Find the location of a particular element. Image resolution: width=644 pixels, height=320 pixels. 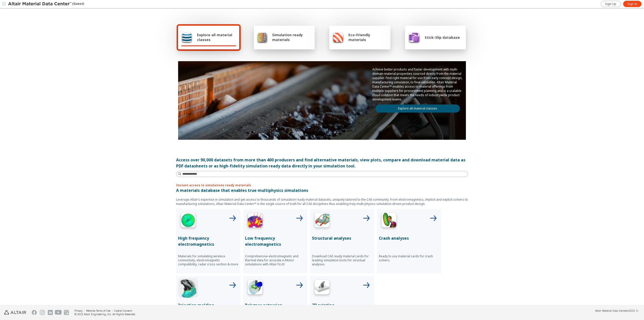

a: Cookie Consent is located at coordinates (123, 311).